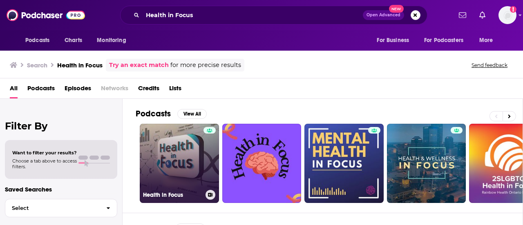 This screenshot has width=523, height=225. What do you see at coordinates (61, 189) in the screenshot?
I see `p: Saved Searches` at bounding box center [61, 189].